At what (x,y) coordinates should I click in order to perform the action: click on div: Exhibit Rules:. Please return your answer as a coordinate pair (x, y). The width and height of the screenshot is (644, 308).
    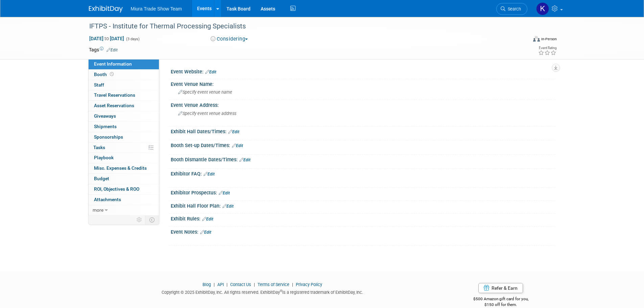
    Looking at the image, I should click on (363, 218).